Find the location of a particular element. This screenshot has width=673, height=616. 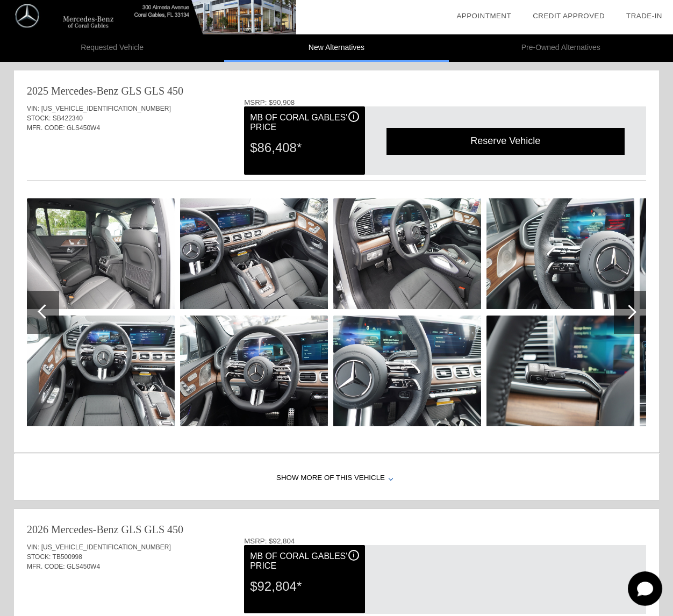

div: $92,804* is located at coordinates (304, 587).